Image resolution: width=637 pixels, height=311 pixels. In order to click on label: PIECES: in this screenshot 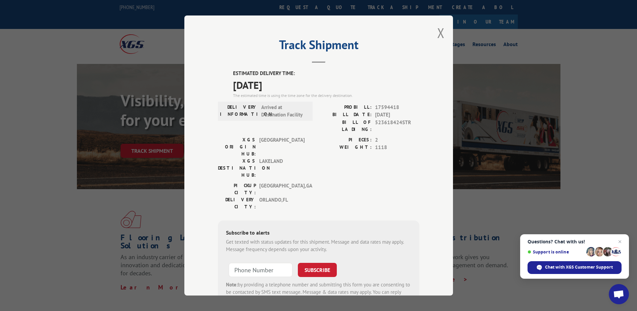, I will do `click(345, 140)`.